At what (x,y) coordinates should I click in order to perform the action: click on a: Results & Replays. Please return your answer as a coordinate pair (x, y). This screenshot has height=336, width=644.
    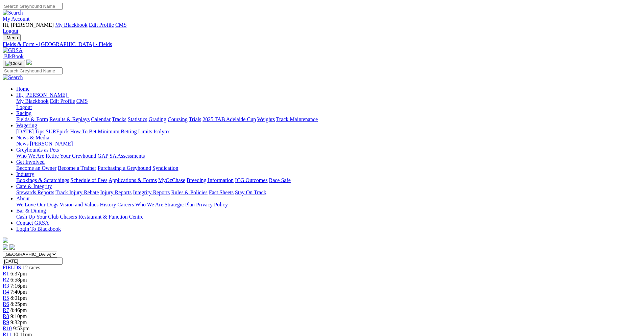
    Looking at the image, I should click on (69, 119).